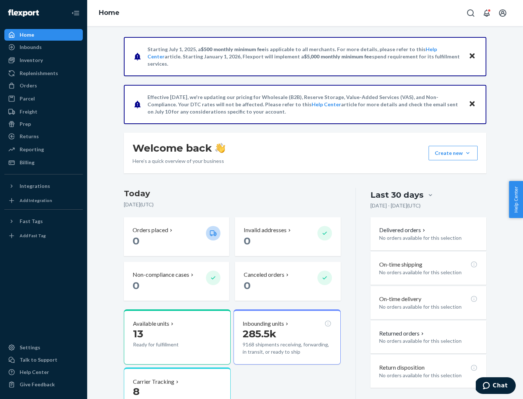 The height and width of the screenshot is (399, 523). Describe the element at coordinates (44, 186) in the screenshot. I see `button: Integrations` at that location.